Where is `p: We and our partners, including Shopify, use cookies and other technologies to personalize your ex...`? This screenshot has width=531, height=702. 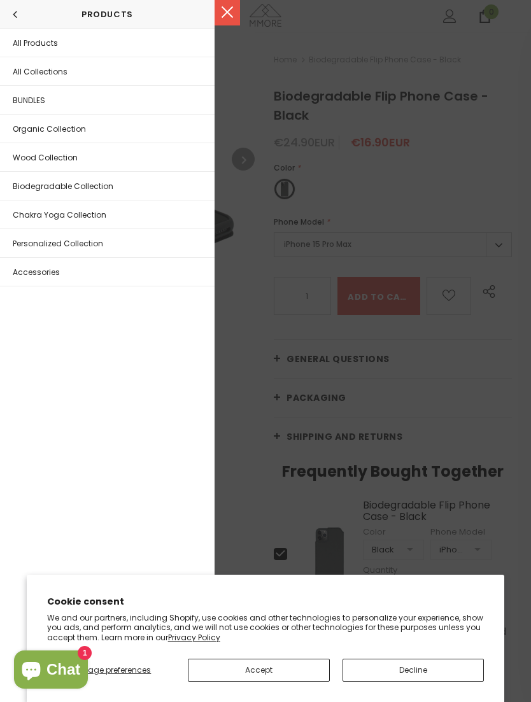
p: We and our partners, including Shopify, use cookies and other technologies to personalize your ex... is located at coordinates (266, 628).